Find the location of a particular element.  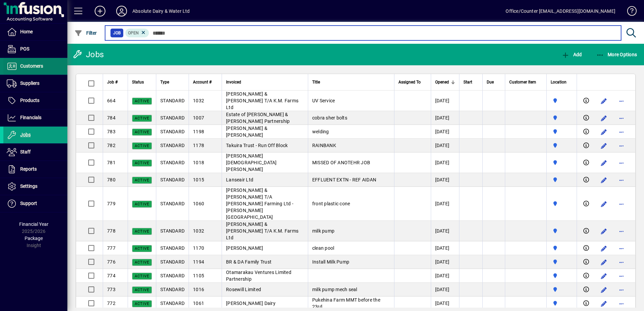

div: Jobs is located at coordinates (88, 54).